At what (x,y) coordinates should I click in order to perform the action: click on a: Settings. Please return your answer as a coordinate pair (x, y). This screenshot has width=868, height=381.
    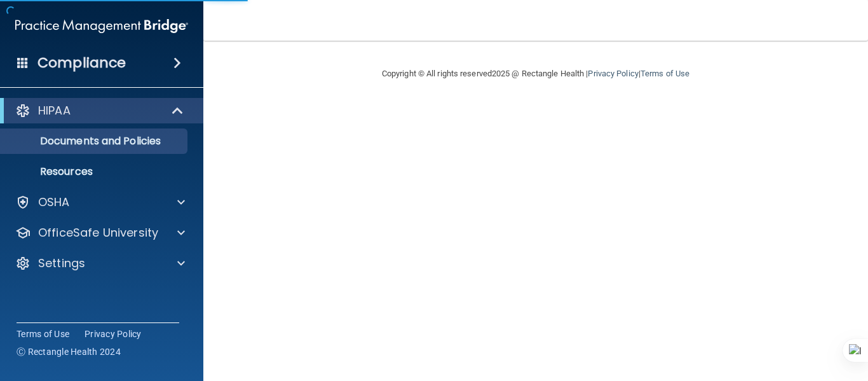
    Looking at the image, I should click on (100, 263).